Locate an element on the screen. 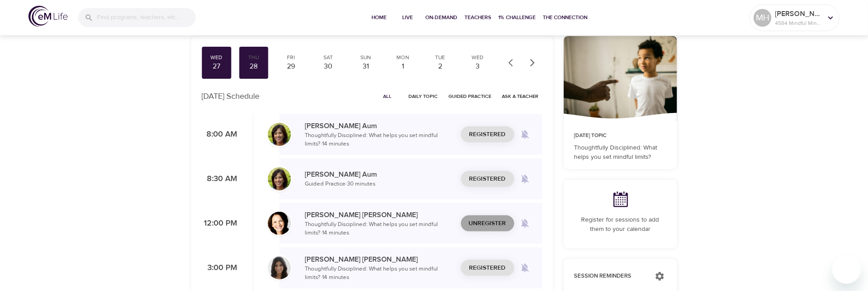  div: Fri is located at coordinates (291, 57).